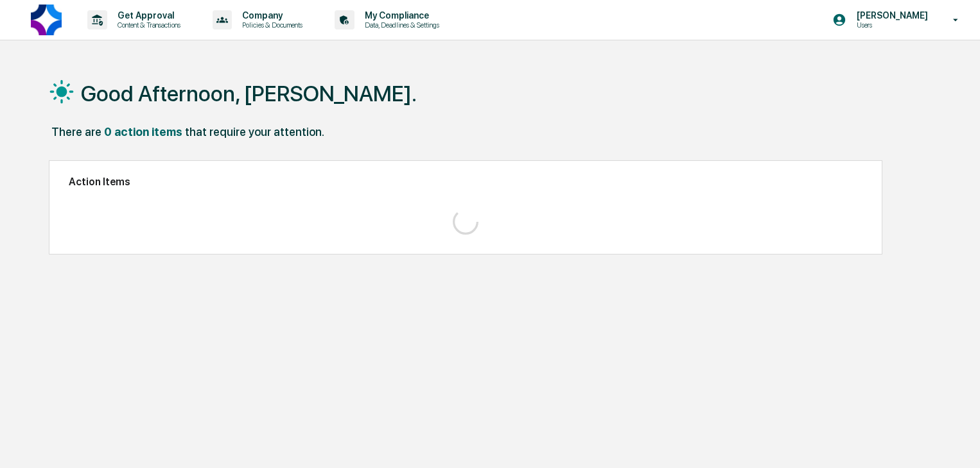  What do you see at coordinates (890, 25) in the screenshot?
I see `p: Users` at bounding box center [890, 25].